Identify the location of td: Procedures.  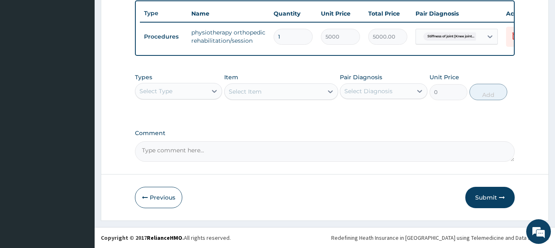
(163, 37).